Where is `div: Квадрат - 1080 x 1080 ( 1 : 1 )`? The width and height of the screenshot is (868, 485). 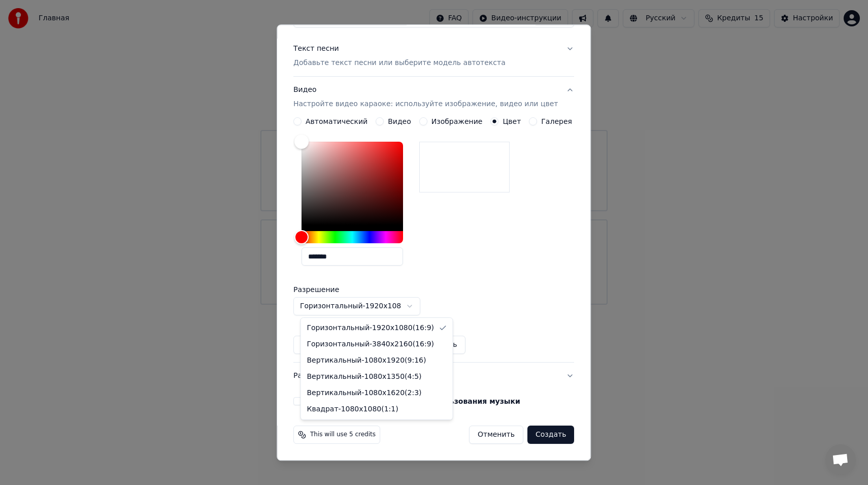 div: Квадрат - 1080 x 1080 ( 1 : 1 ) is located at coordinates (353, 409).